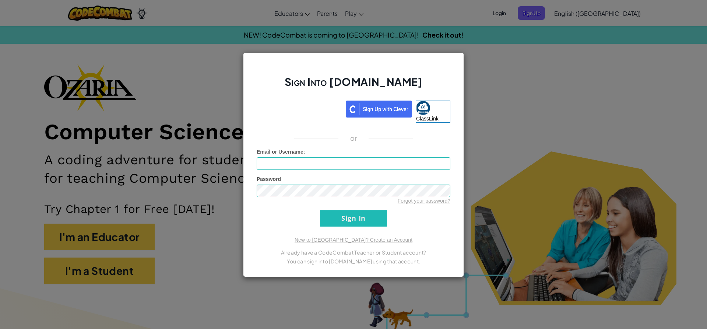  What do you see at coordinates (354, 138) in the screenshot?
I see `p: or` at bounding box center [354, 138].